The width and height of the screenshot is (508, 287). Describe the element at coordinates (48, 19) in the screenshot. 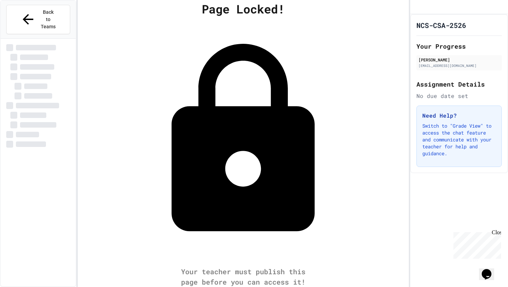

I see `span: Back to Teams` at that location.